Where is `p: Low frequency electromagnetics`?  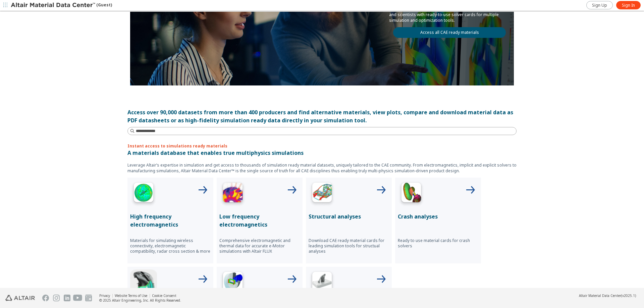 p: Low frequency electromagnetics is located at coordinates (260, 221).